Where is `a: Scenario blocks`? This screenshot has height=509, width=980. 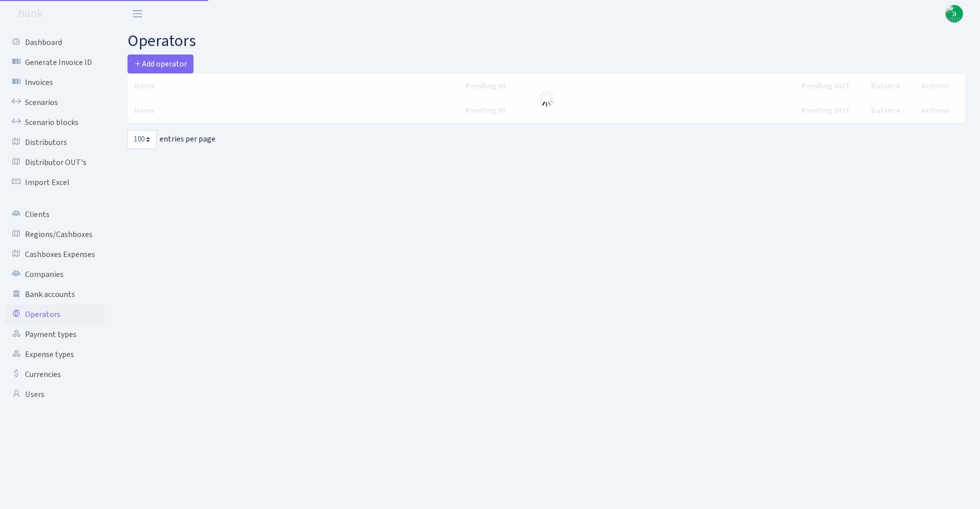
a: Scenario blocks is located at coordinates (55, 122).